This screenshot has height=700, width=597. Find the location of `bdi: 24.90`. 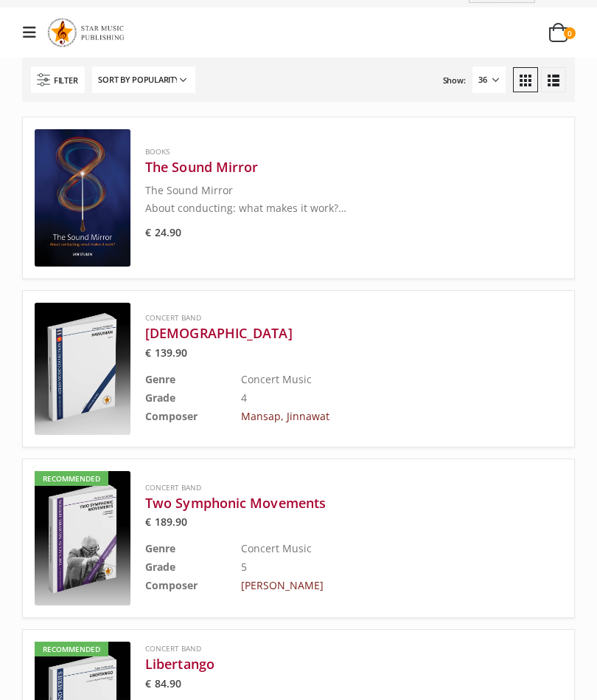

bdi: 24.90 is located at coordinates (163, 231).